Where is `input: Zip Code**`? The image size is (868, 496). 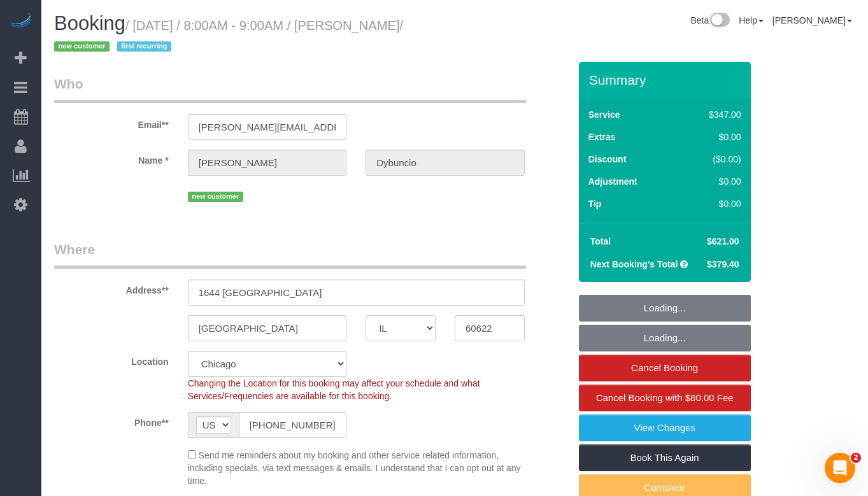 input: Zip Code** is located at coordinates (489, 328).